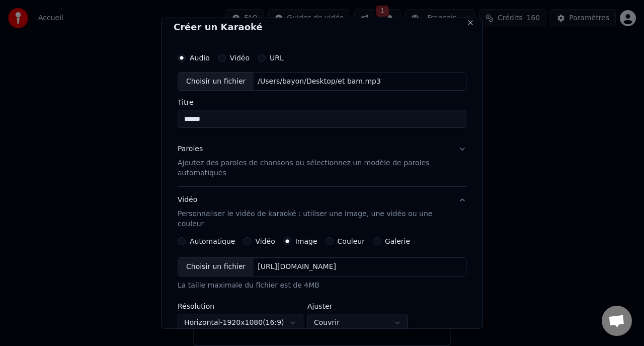  What do you see at coordinates (277, 57) in the screenshot?
I see `label: URL` at bounding box center [277, 57].